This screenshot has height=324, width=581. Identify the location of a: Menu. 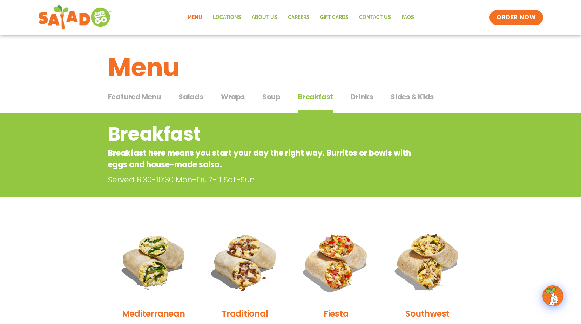
(195, 18).